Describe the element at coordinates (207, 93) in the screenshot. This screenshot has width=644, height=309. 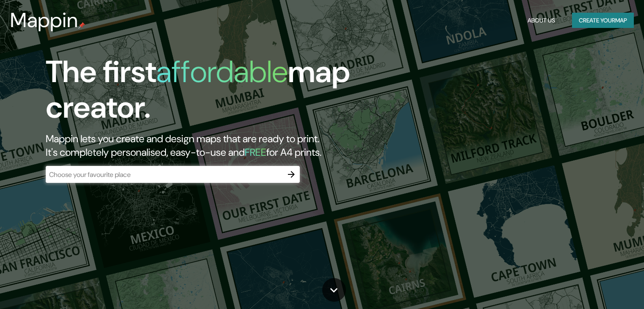
I see `h1: The first map creator.` at that location.